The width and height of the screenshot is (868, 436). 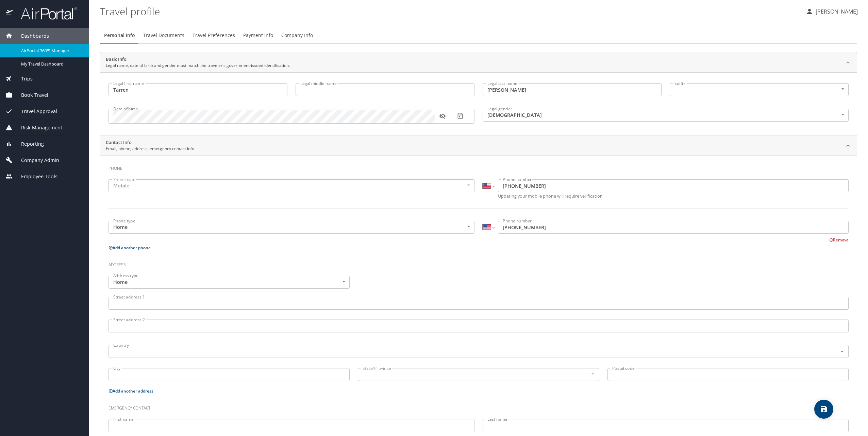 What do you see at coordinates (22, 79) in the screenshot?
I see `span: Trips` at bounding box center [22, 79].